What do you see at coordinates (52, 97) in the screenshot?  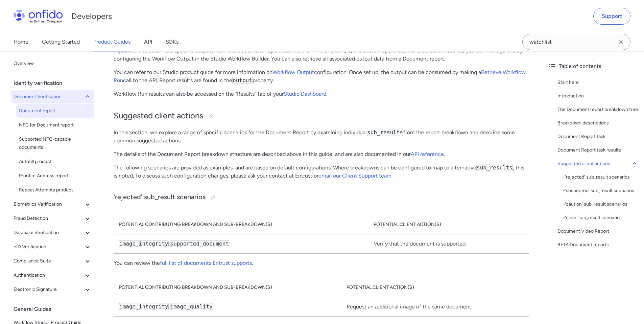 I see `button: Document Verification` at bounding box center [52, 97].